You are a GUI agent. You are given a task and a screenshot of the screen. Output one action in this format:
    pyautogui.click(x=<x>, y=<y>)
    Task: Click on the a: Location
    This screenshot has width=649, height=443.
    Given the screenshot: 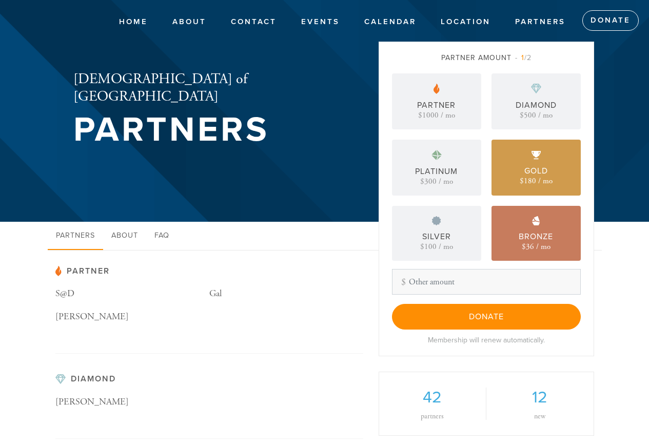 What is the action you would take?
    pyautogui.click(x=465, y=22)
    